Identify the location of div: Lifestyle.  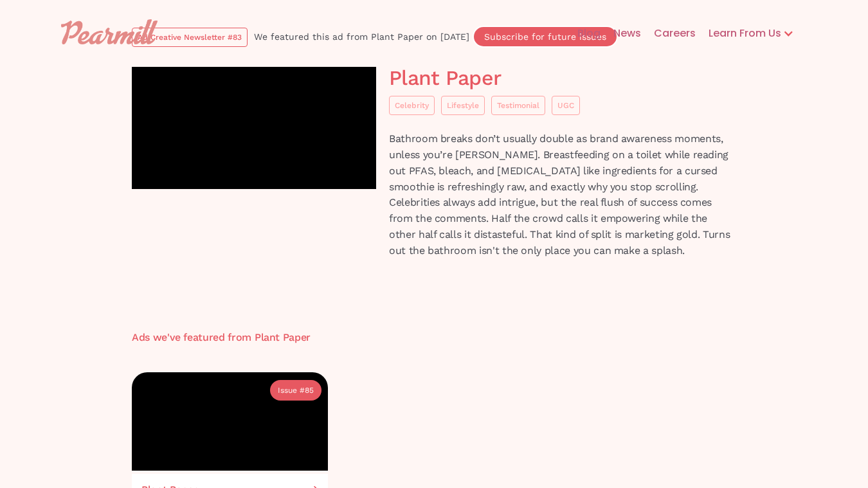
(463, 105).